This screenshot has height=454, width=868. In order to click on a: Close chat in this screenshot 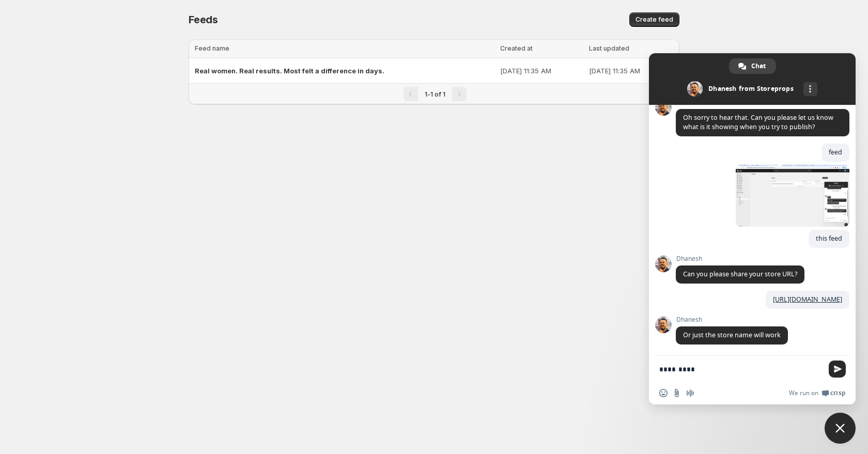, I will do `click(840, 428)`.